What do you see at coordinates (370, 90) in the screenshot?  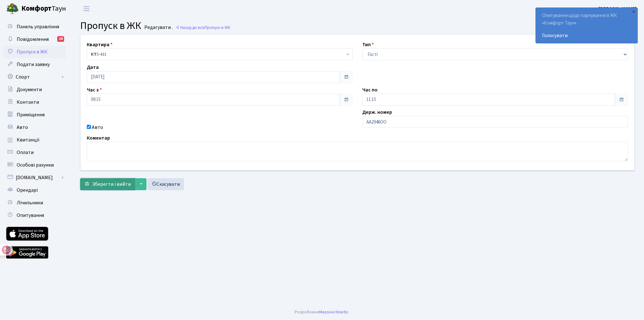 I see `label: Час по` at bounding box center [370, 90].